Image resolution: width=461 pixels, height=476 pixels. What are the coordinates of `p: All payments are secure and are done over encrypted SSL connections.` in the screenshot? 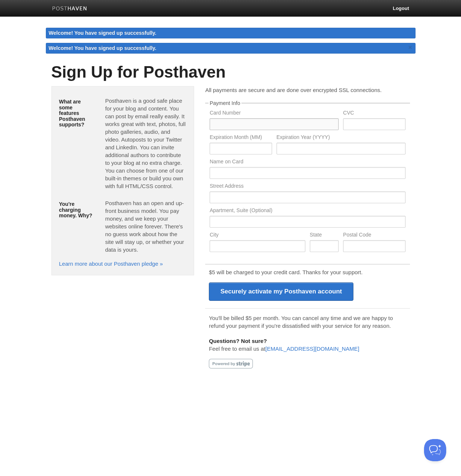 It's located at (307, 90).